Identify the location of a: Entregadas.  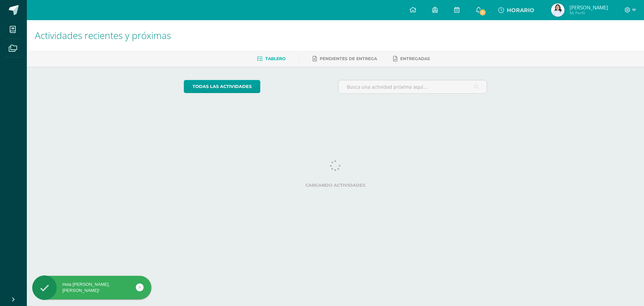
(411, 59).